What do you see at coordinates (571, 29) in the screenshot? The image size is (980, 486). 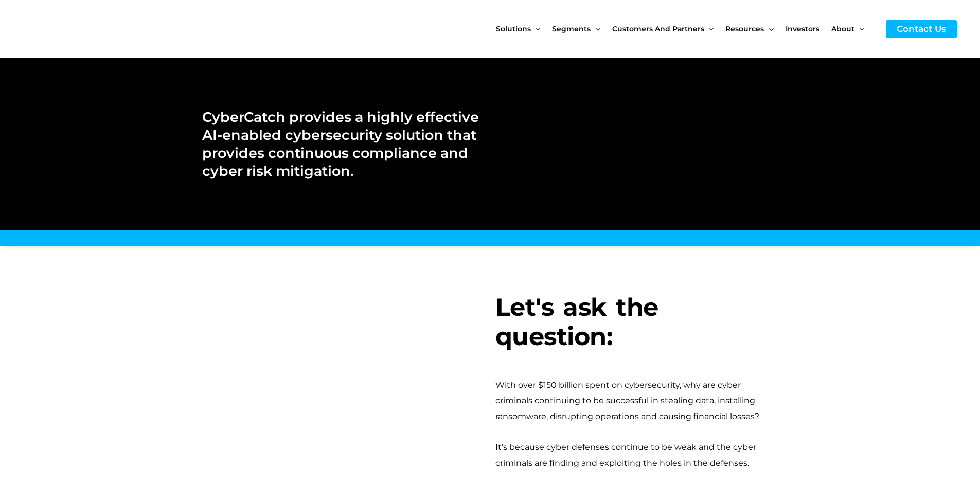 I see `span: Segments` at bounding box center [571, 29].